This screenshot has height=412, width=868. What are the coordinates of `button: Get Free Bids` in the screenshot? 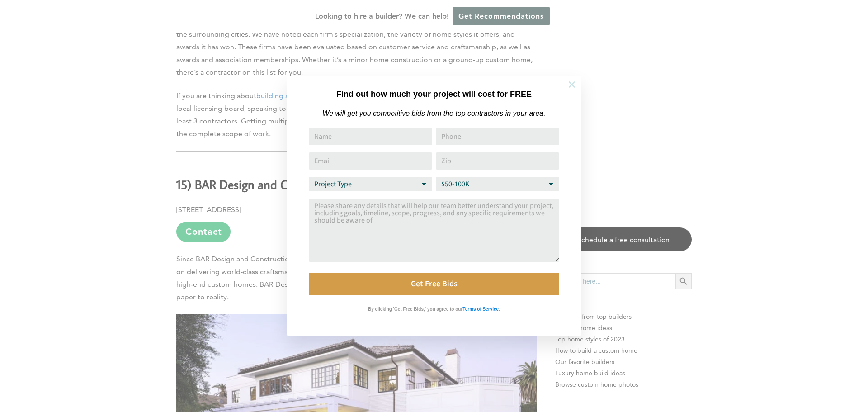 It's located at (434, 284).